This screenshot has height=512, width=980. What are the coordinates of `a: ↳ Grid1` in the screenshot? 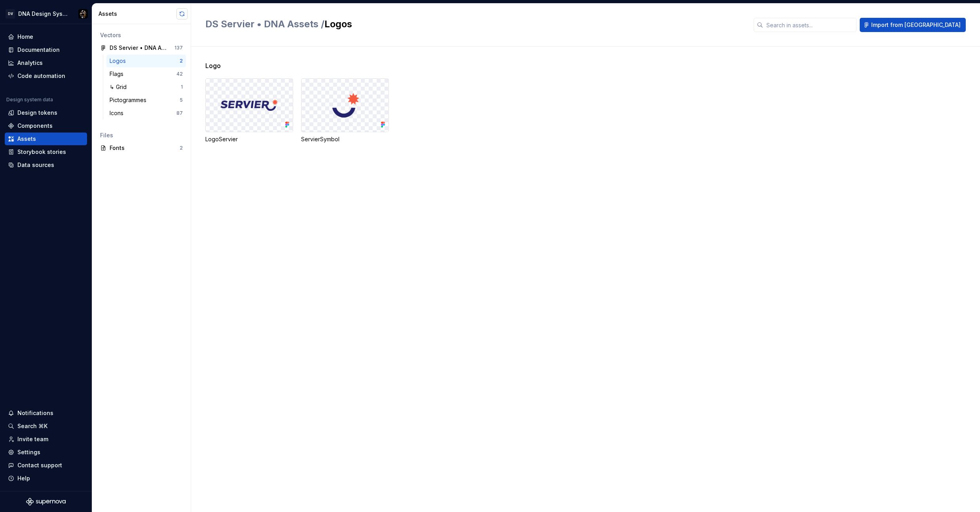 It's located at (146, 87).